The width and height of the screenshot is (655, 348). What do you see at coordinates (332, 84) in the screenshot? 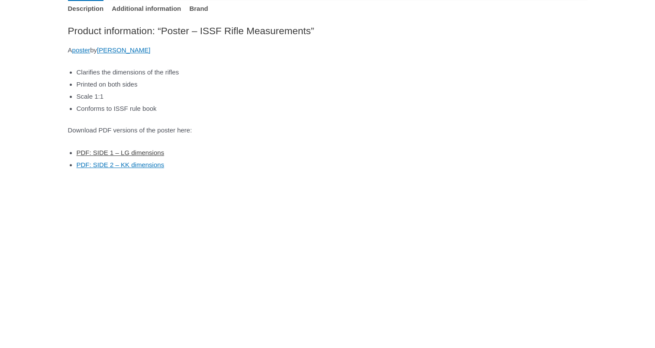
I see `li: Printed on both sides` at bounding box center [332, 84].